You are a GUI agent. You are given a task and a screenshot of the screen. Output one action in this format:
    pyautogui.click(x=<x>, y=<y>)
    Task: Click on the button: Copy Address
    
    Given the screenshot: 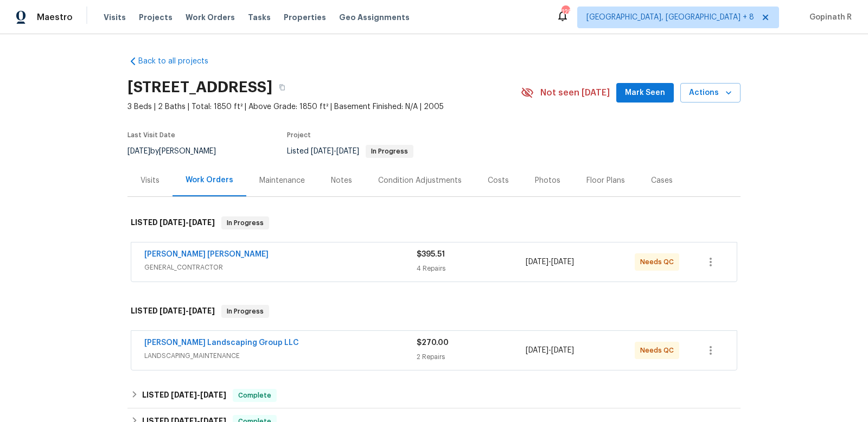 What is the action you would take?
    pyautogui.click(x=282, y=87)
    